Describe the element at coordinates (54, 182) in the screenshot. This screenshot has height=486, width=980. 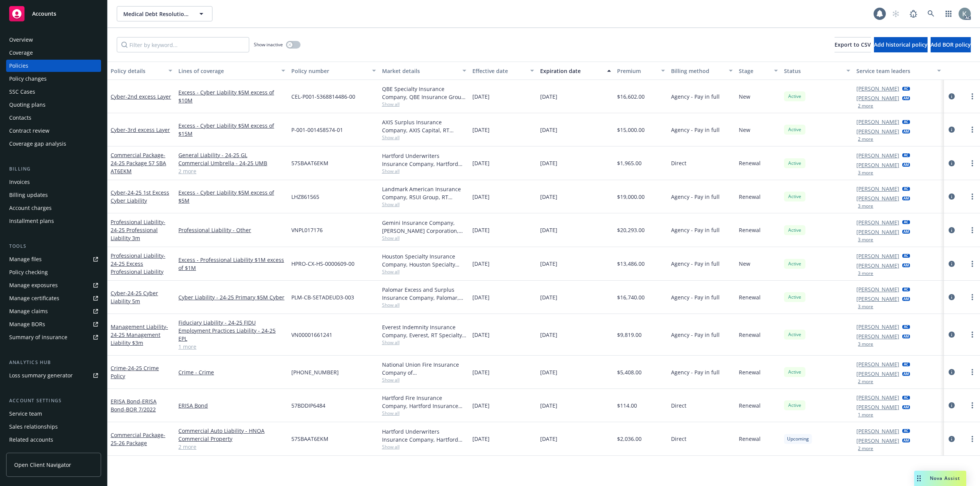
I see `a: Invoices` at that location.